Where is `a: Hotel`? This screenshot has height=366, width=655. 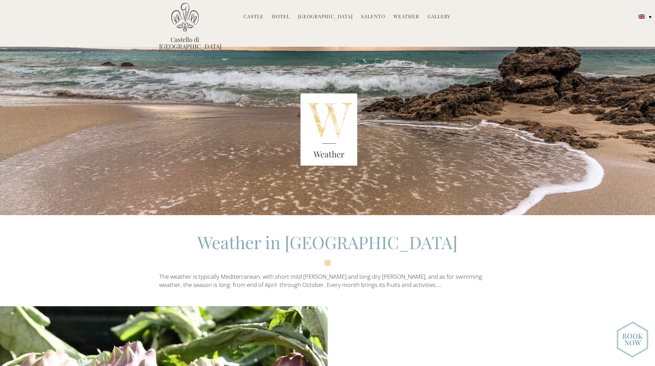
a: Hotel is located at coordinates (281, 17).